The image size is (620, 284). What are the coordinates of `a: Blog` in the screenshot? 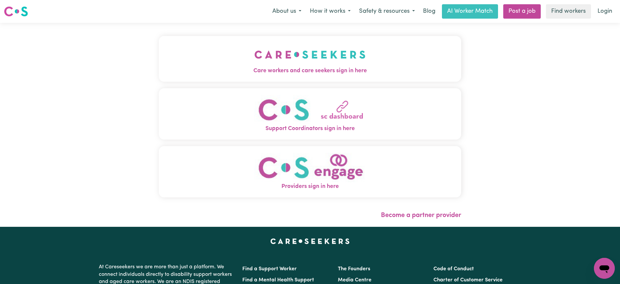 It's located at (430, 11).